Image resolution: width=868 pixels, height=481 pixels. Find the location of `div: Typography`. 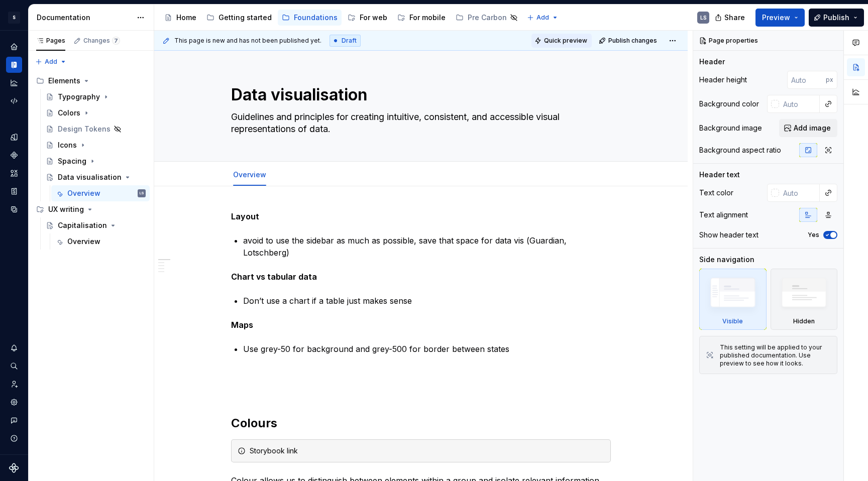

div: Typography is located at coordinates (79, 97).